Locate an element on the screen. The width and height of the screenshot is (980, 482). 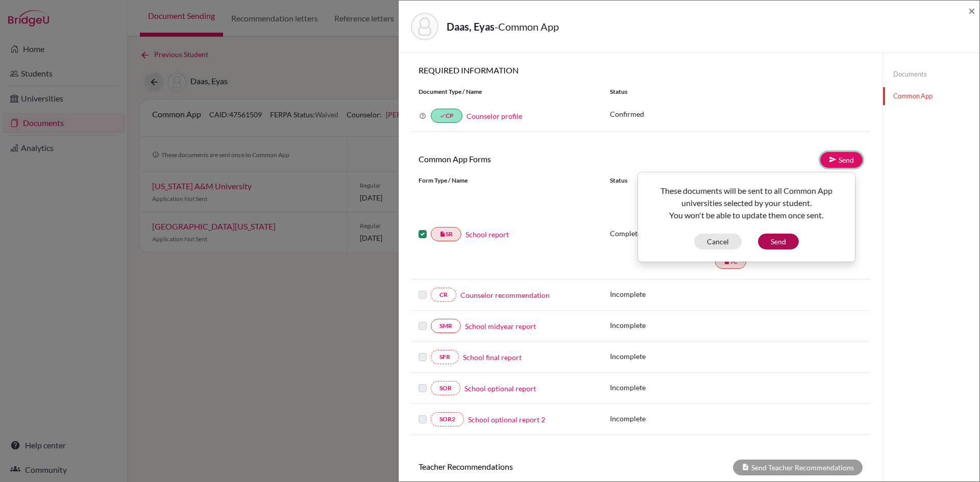
a: Counselor profile is located at coordinates (494, 116).